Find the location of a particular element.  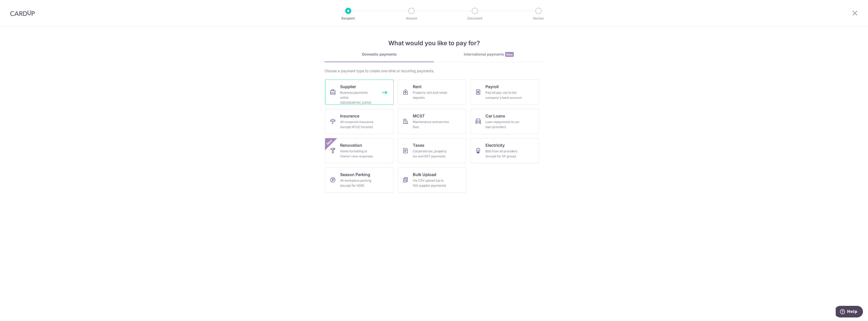

a: PayrollPayroll pay-out to the company's bank account is located at coordinates (505, 92).